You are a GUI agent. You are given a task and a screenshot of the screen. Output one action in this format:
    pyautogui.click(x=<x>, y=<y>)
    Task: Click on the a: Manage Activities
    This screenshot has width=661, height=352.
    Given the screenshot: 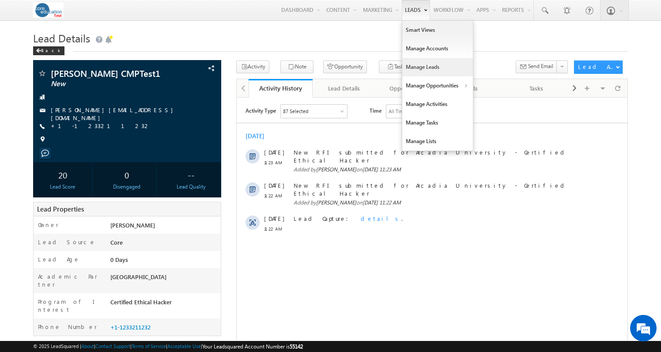 What is the action you would take?
    pyautogui.click(x=438, y=104)
    